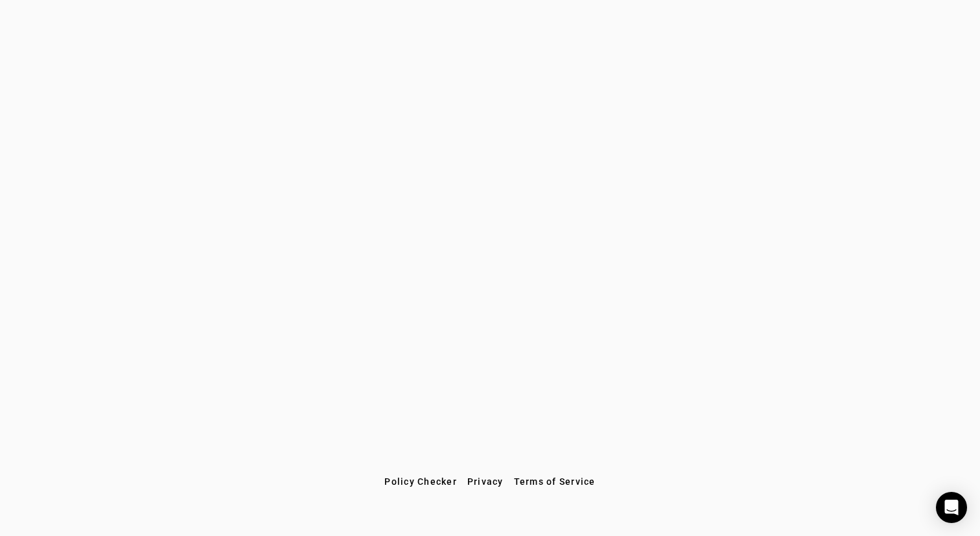  I want to click on span: Policy Checker, so click(421, 481).